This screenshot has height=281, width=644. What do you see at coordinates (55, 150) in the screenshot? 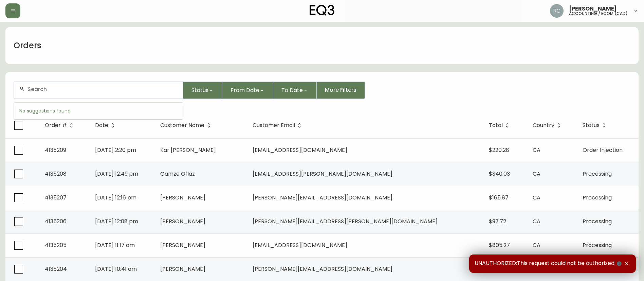
I see `span: 4135209` at bounding box center [55, 150].